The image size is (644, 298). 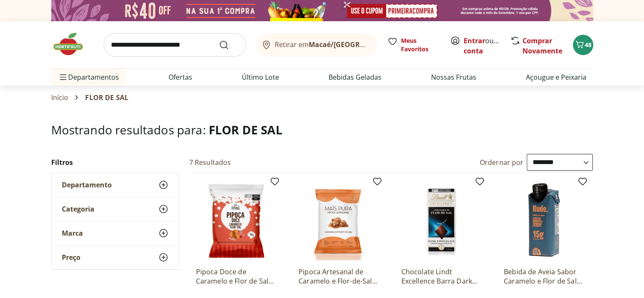 I want to click on button: Submit Search, so click(x=229, y=45).